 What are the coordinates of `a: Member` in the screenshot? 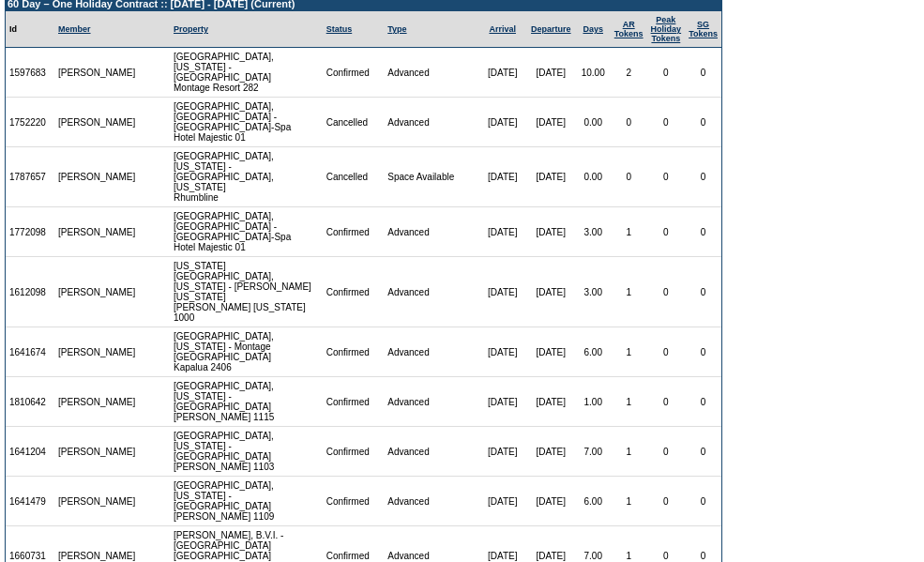 It's located at (74, 29).